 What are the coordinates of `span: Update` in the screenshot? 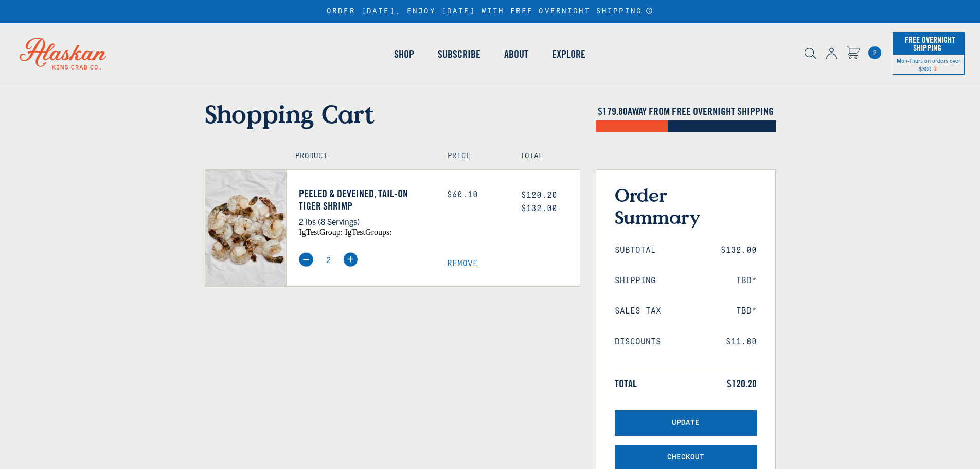 It's located at (686, 423).